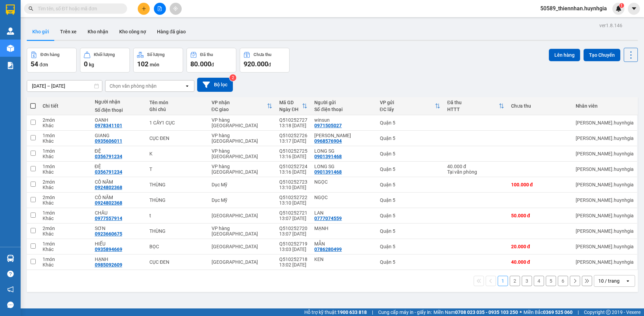 The image size is (644, 316). What do you see at coordinates (408, 109) in the screenshot?
I see `div: ĐC lấy` at bounding box center [408, 109].